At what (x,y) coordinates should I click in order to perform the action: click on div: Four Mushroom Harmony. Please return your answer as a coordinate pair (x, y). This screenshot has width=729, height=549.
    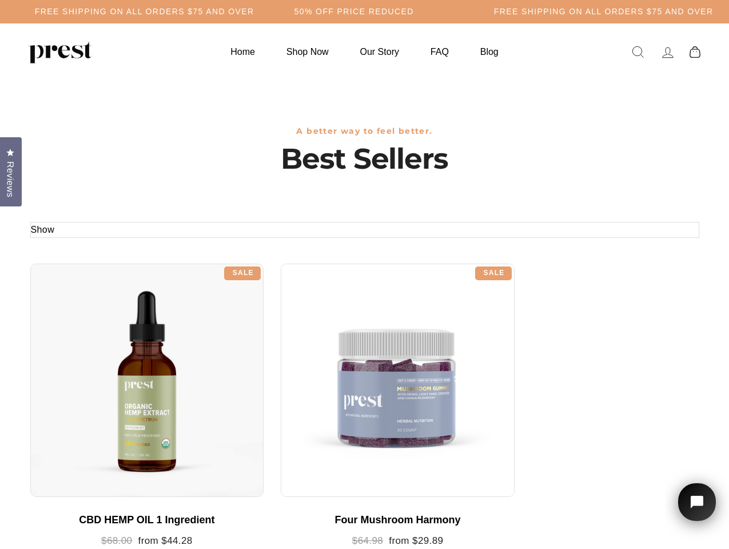
    Looking at the image, I should click on (397, 520).